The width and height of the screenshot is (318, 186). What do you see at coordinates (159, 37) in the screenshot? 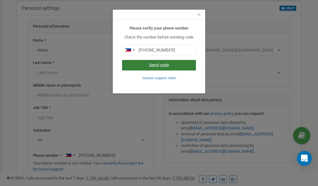
I see `p: Check the number before sending code` at bounding box center [159, 37].